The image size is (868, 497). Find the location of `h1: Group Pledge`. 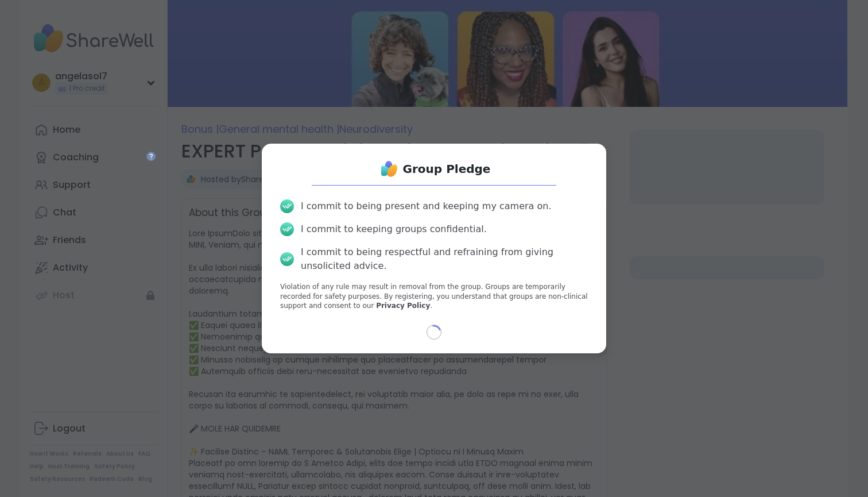

h1: Group Pledge is located at coordinates (447, 169).